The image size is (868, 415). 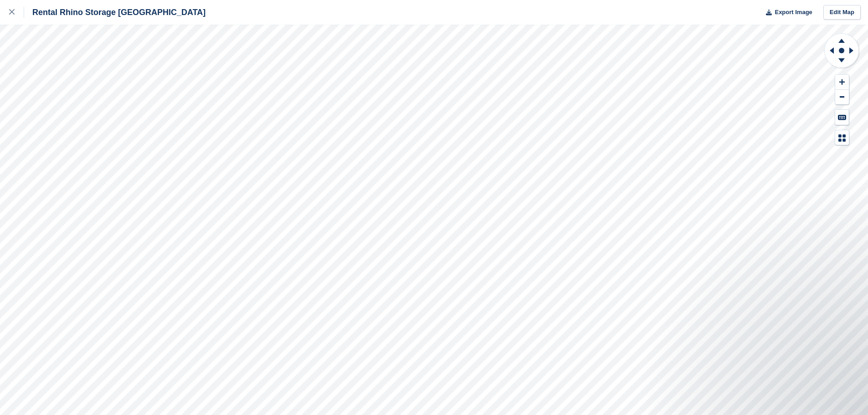 What do you see at coordinates (842, 97) in the screenshot?
I see `button: Zoom Out` at bounding box center [842, 97].